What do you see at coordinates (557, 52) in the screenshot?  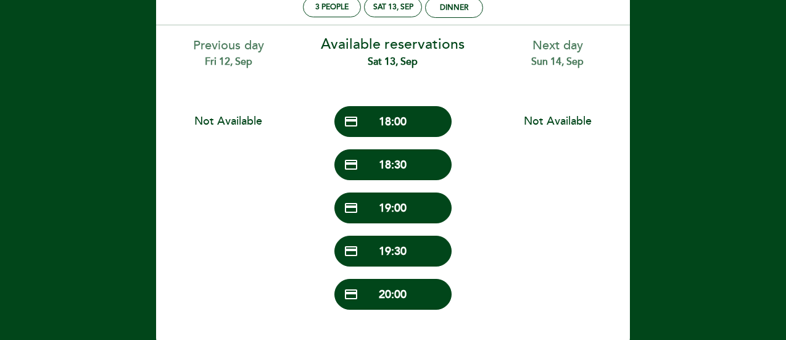 I see `div: Next day` at bounding box center [557, 52].